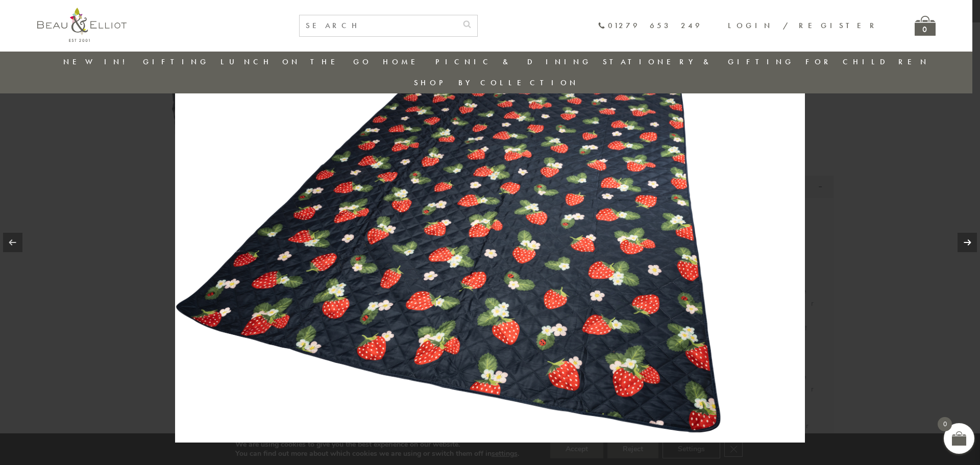 Image resolution: width=980 pixels, height=465 pixels. I want to click on span: 0, so click(945, 424).